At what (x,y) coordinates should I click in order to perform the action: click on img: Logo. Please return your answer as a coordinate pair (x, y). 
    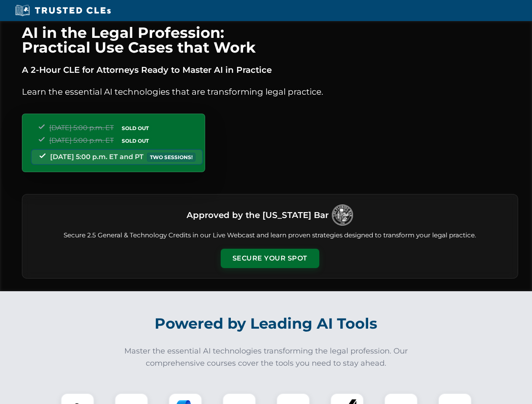
    Looking at the image, I should click on (343, 215).